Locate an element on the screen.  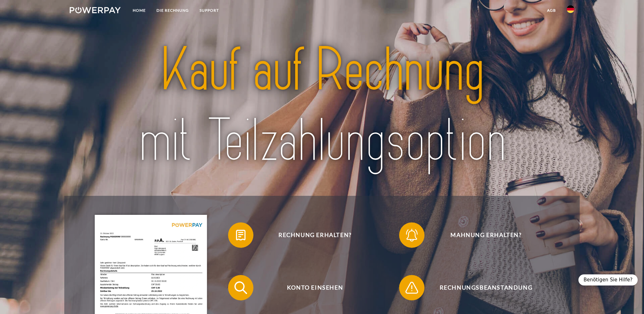
div: Benötigen Sie Hilfe? is located at coordinates (608, 280).